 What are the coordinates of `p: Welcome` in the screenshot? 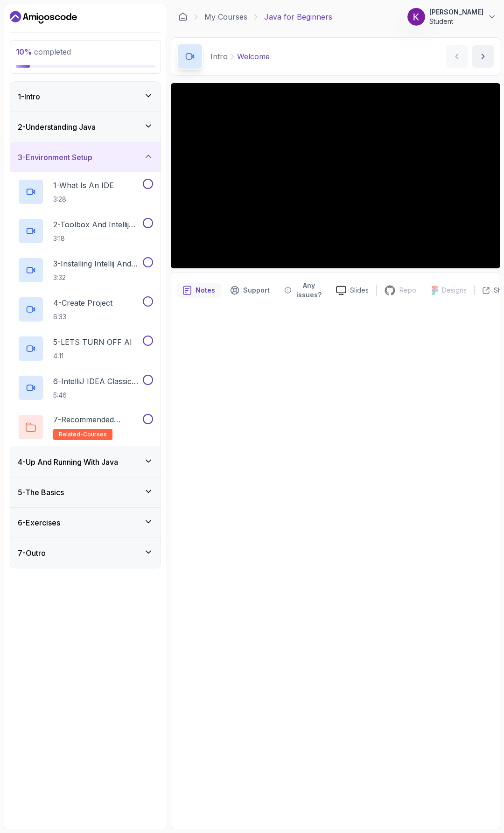 It's located at (253, 56).